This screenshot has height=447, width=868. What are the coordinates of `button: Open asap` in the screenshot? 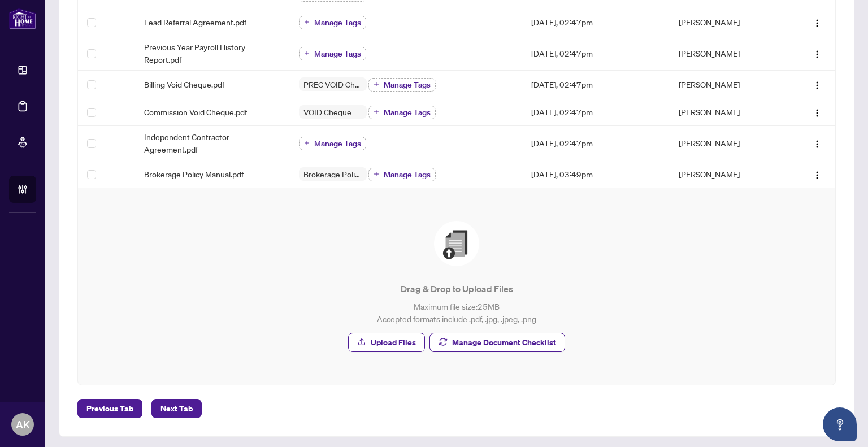 It's located at (840, 424).